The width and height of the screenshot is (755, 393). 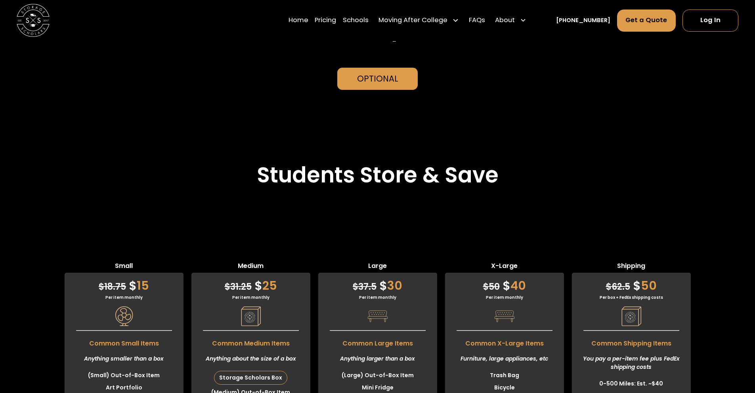 I want to click on div: Anything about the size of a box, so click(x=251, y=359).